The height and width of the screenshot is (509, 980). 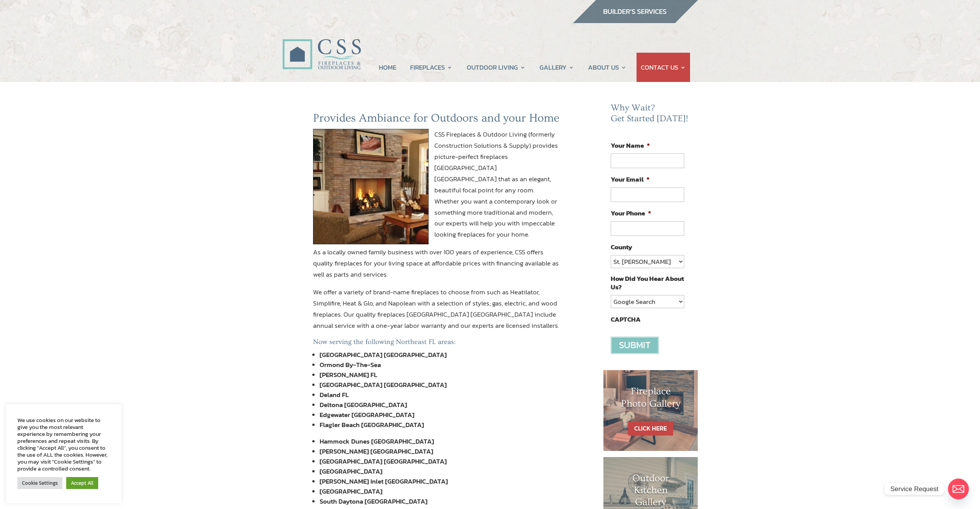 I want to click on li: Ormond By-The-Sea, so click(x=439, y=365).